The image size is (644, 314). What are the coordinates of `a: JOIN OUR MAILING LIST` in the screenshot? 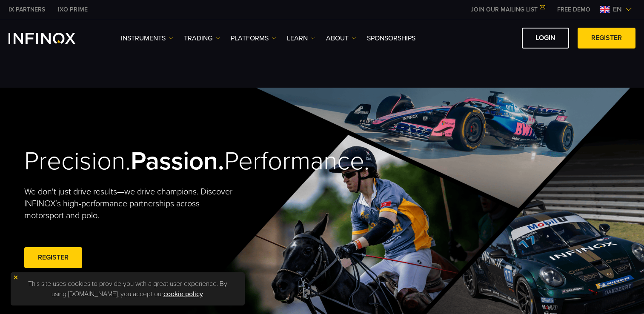 It's located at (508, 9).